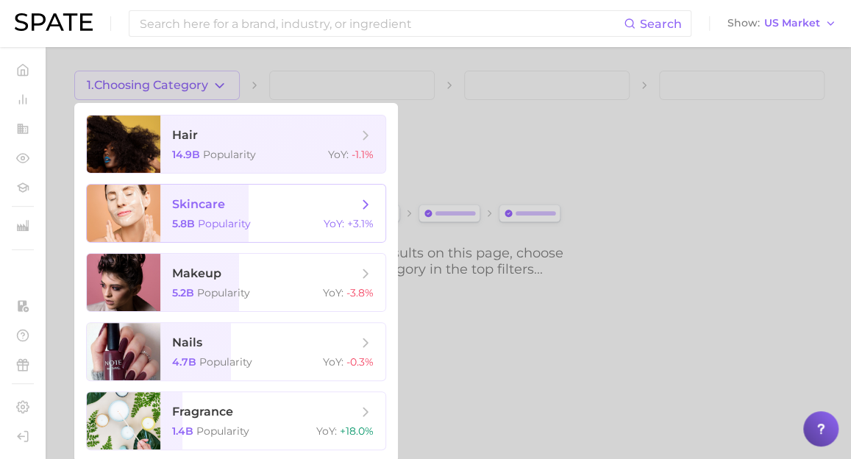 The width and height of the screenshot is (851, 459). What do you see at coordinates (199, 204) in the screenshot?
I see `span: skincare` at bounding box center [199, 204].